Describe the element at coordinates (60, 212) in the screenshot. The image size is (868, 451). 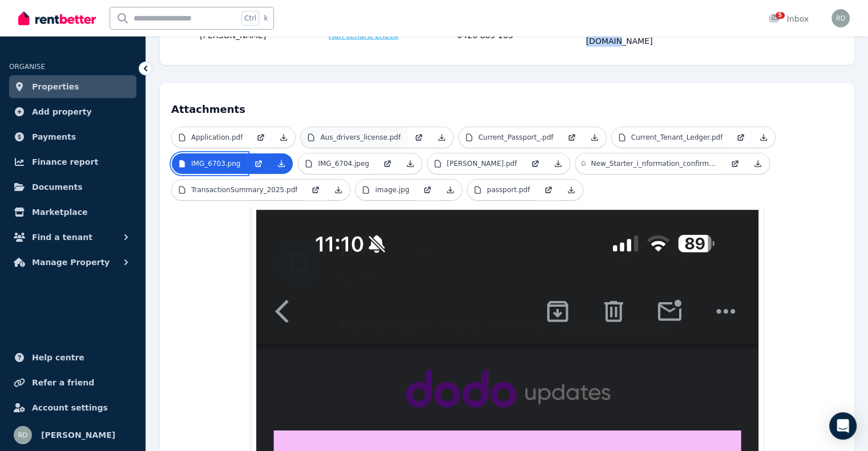
I see `span: Marketplace` at that location.